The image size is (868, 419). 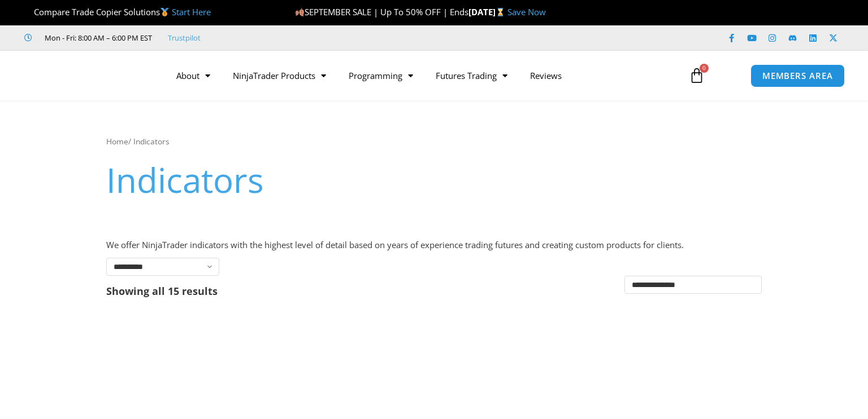 What do you see at coordinates (471, 75) in the screenshot?
I see `a: Futures Trading` at bounding box center [471, 75].